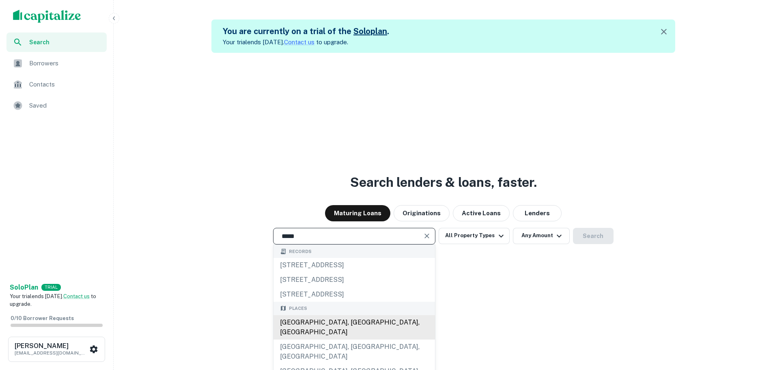 This screenshot has height=370, width=773. I want to click on a: Saved, so click(56, 105).